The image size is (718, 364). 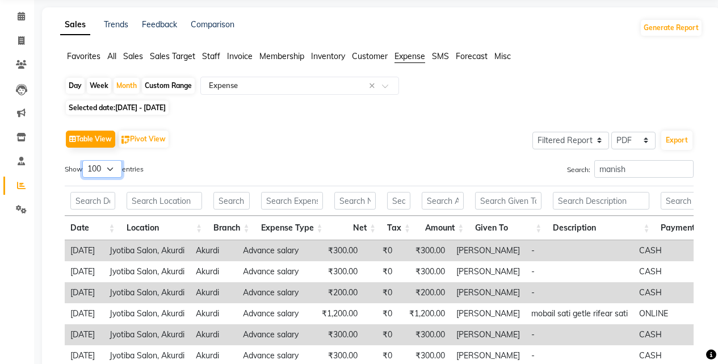 What do you see at coordinates (164, 227) in the screenshot?
I see `th: Location: activate to sort column ascending` at bounding box center [164, 227].